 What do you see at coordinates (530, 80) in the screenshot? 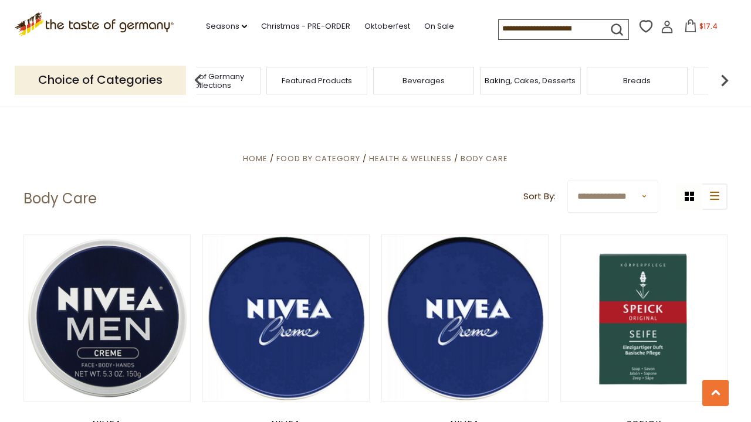
I see `a: Baking, Cakes, Desserts` at bounding box center [530, 80].